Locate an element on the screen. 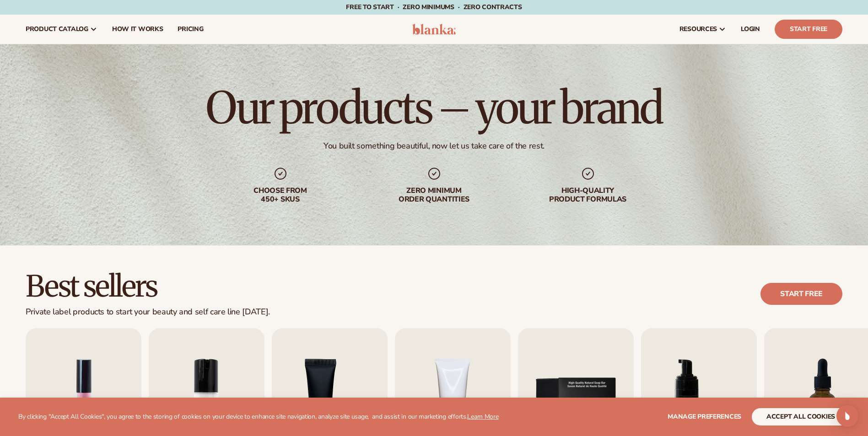 The height and width of the screenshot is (436, 868). a: product catalog is located at coordinates (62, 29).